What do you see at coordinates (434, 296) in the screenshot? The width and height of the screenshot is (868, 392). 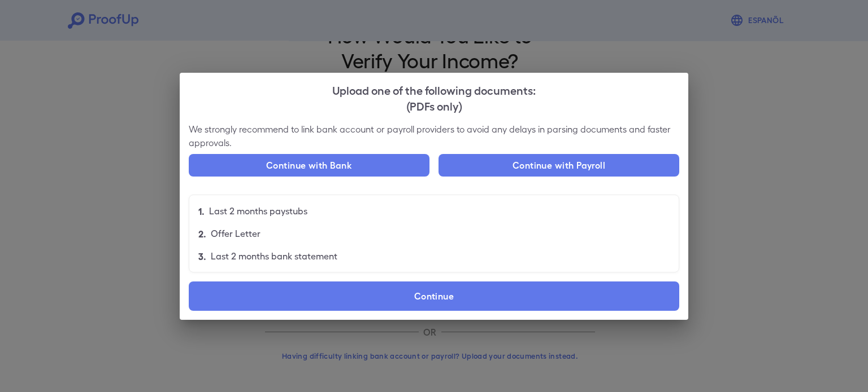 I see `label: Continue` at bounding box center [434, 296].